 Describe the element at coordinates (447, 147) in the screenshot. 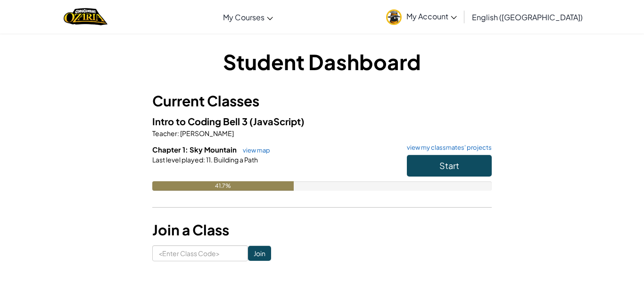

I see `a: view my classmates' projects` at that location.